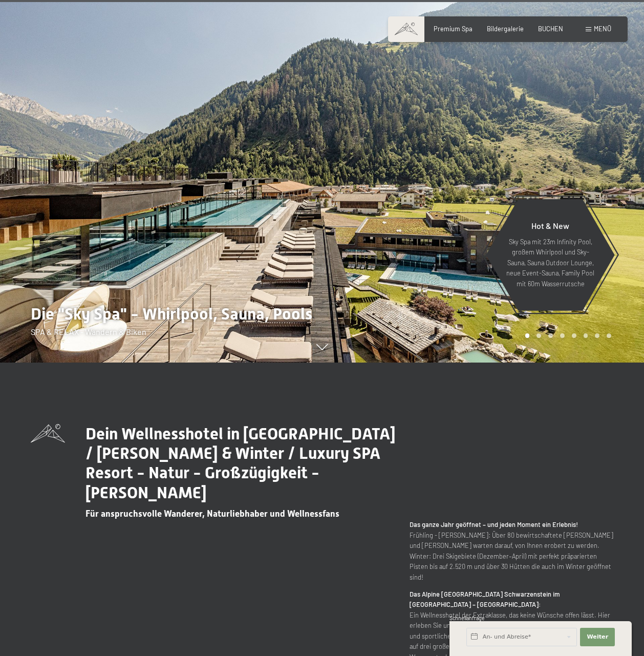  I want to click on div: Carousel Page 8, so click(609, 335).